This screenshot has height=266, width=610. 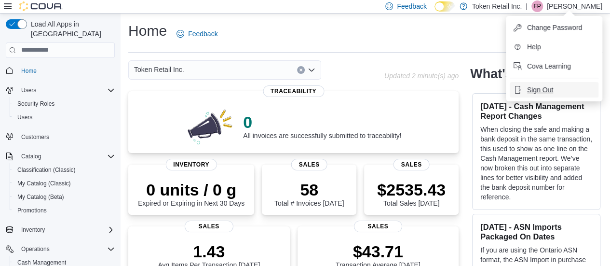 I want to click on button: Change Password, so click(x=554, y=27).